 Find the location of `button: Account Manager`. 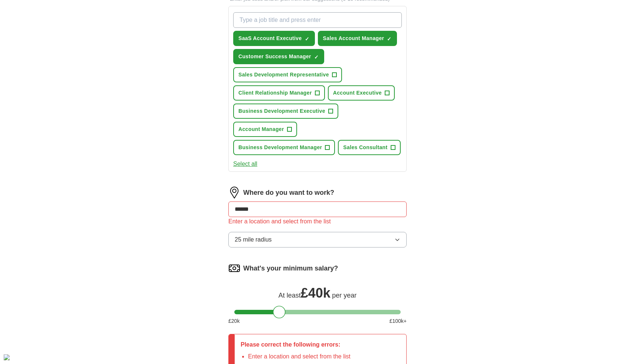

button: Account Manager is located at coordinates (265, 129).